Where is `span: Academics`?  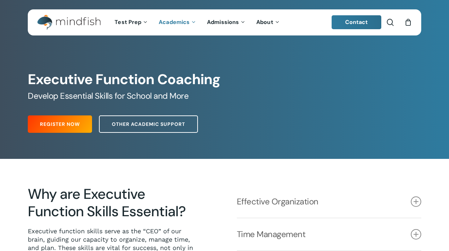 span: Academics is located at coordinates (174, 22).